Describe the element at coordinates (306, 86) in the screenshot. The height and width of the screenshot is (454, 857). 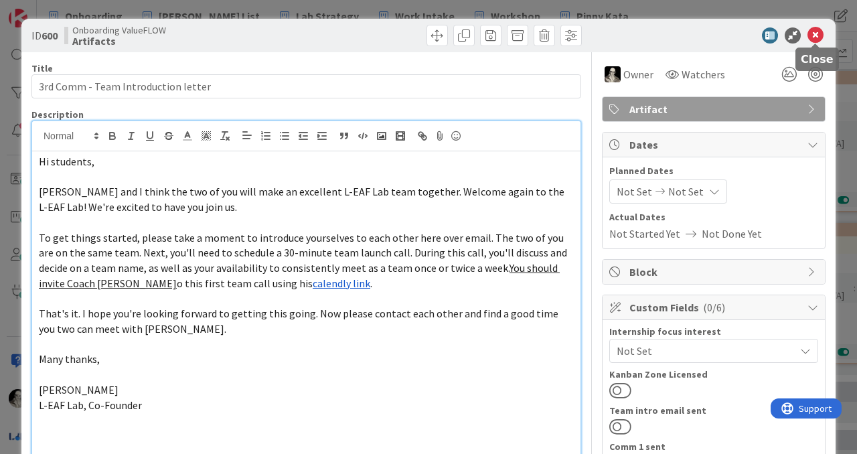
I see `input: type card name here...` at that location.